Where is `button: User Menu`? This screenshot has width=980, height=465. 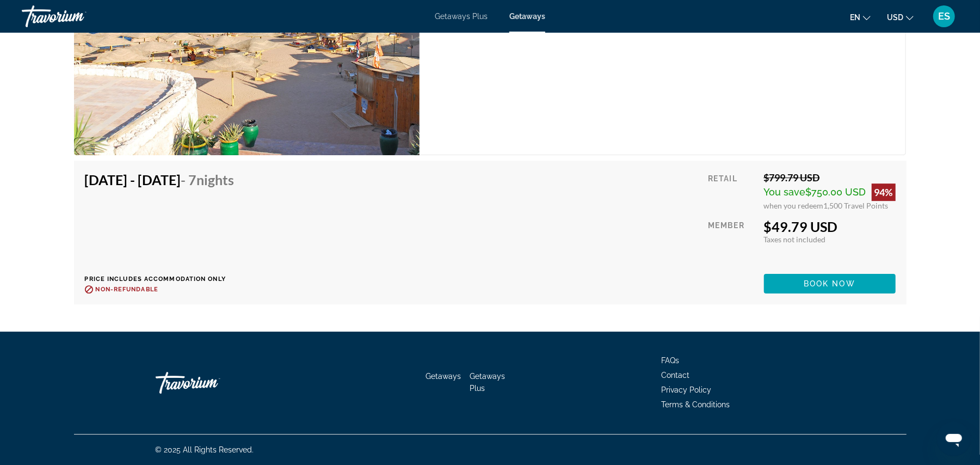
button: User Menu is located at coordinates (944, 16).